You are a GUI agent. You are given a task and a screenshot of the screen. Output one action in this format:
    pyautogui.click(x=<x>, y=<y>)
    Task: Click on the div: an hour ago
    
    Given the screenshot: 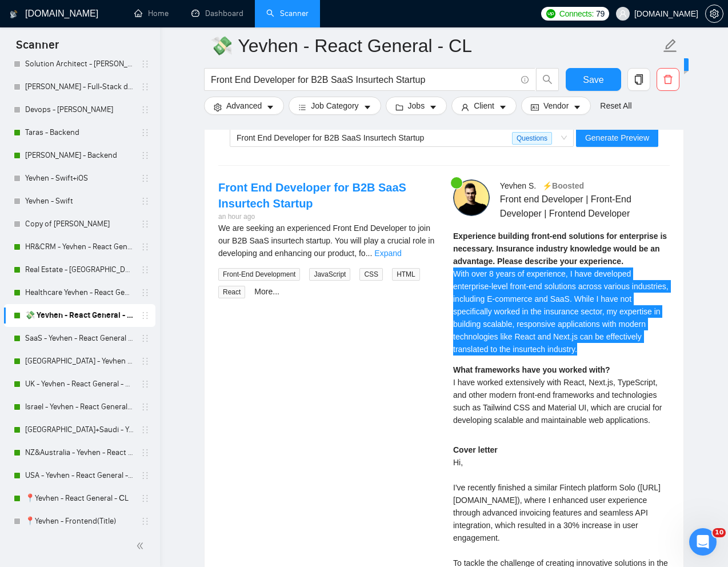 What is the action you would take?
    pyautogui.click(x=327, y=217)
    